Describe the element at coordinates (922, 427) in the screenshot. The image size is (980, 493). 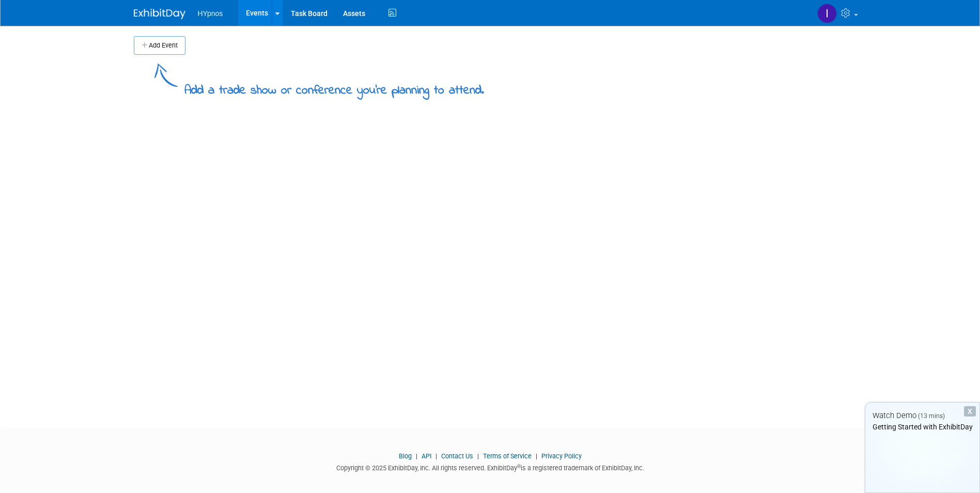
I see `div: Getting Started with ExhibitDay` at that location.